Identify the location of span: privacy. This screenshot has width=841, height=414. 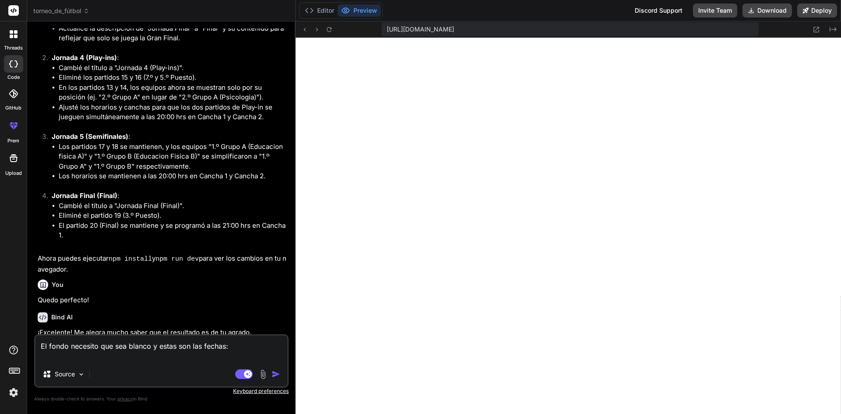
(125, 399).